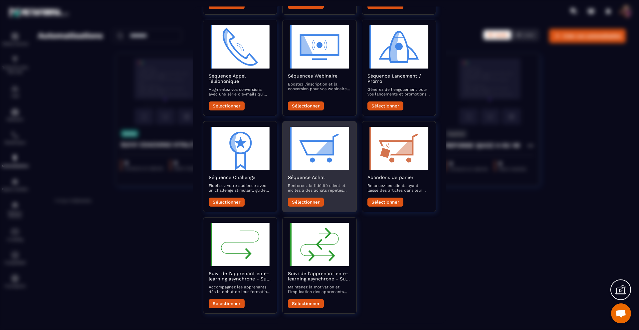 Image resolution: width=639 pixels, height=330 pixels. What do you see at coordinates (399, 92) in the screenshot?
I see `p: Générez de l'engouement pour vos lancements et promotions avec une séquence d’e-mails captivante ...` at bounding box center [399, 92].